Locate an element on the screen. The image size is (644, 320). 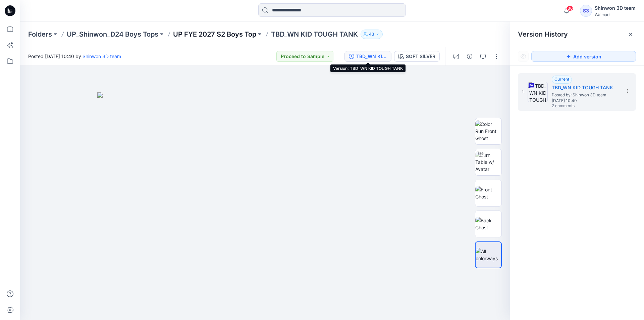
div: Shinwon 3D team is located at coordinates (615, 8).